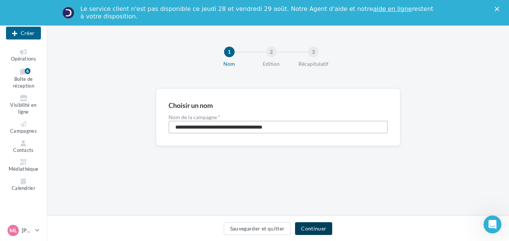 Image resolution: width=509 pixels, height=241 pixels. What do you see at coordinates (13, 230) in the screenshot?
I see `span: Ml` at bounding box center [13, 230].